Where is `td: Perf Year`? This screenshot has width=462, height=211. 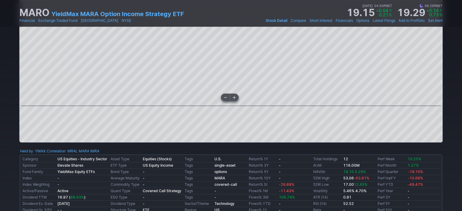
td: Perf Year is located at coordinates (391, 191).